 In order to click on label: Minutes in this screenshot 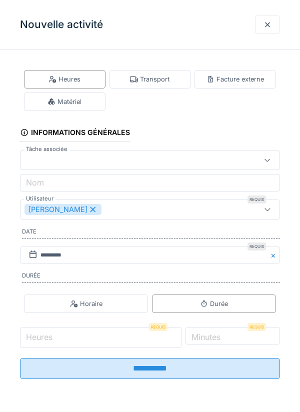, I will do `click(206, 337)`.